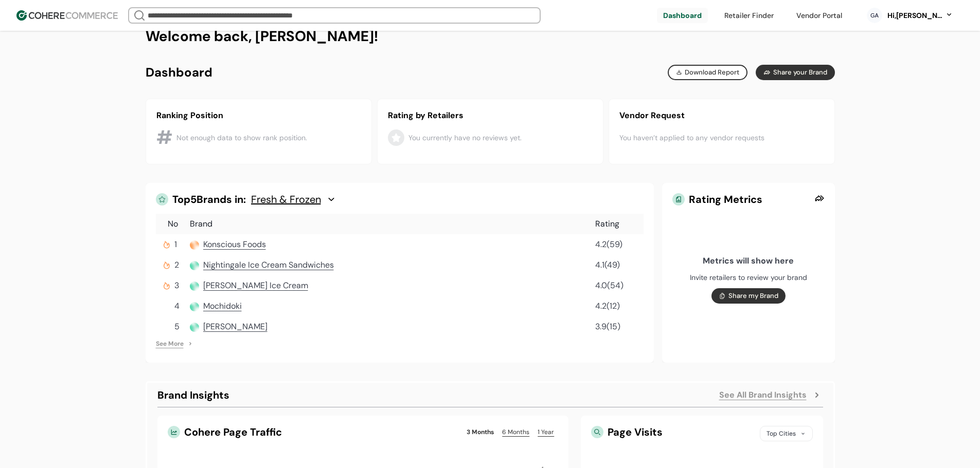 This screenshot has height=468, width=980. I want to click on a: Mochidoki, so click(222, 306).